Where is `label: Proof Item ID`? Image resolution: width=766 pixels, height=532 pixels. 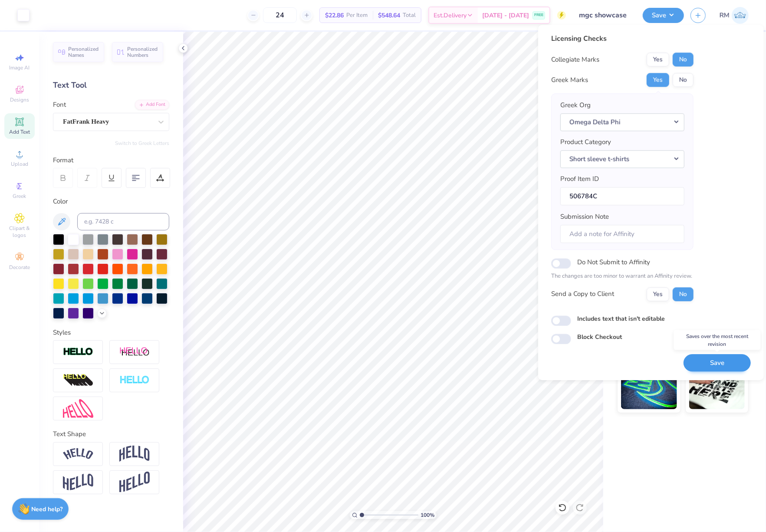 label: Proof Item ID is located at coordinates (579, 179).